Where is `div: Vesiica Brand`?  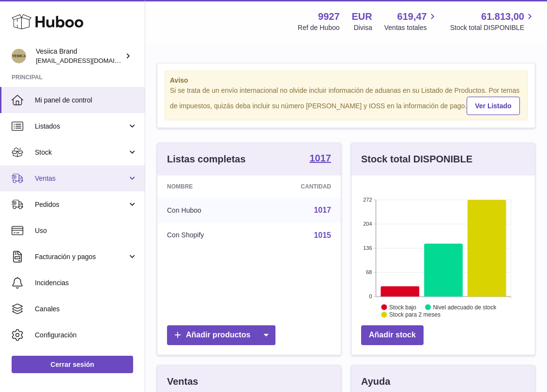
div: Vesiica Brand is located at coordinates (80, 56).